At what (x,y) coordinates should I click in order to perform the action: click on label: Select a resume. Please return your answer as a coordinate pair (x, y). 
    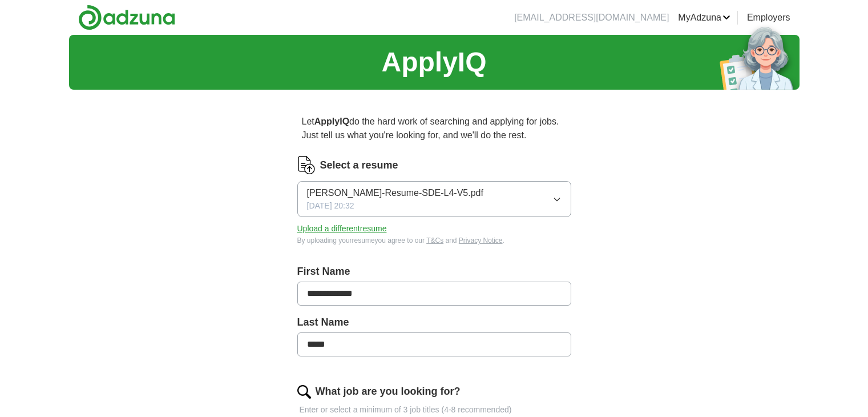
    Looking at the image, I should click on (359, 165).